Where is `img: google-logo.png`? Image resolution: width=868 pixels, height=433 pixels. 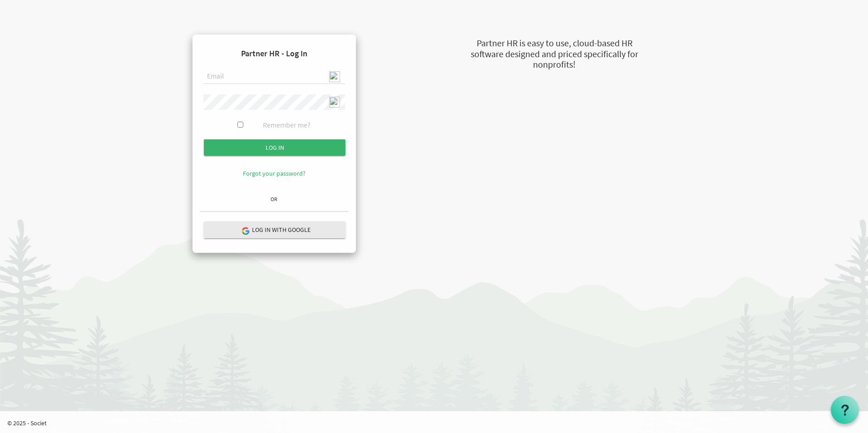
img: google-logo.png is located at coordinates (245, 231).